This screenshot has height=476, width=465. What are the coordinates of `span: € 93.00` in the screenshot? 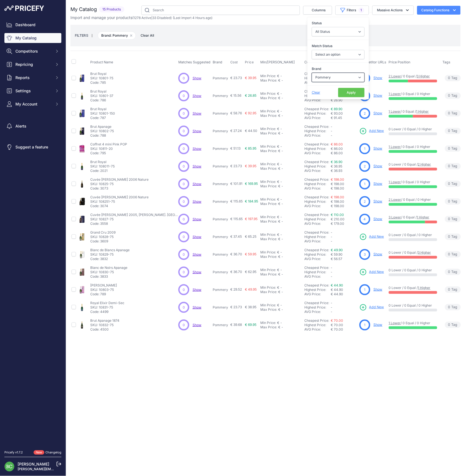 It's located at (337, 113).